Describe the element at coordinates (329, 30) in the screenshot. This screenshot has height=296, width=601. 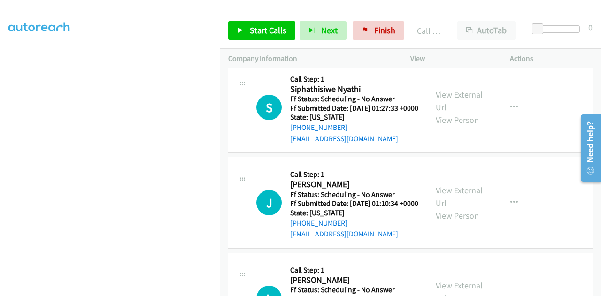
I see `span: Next` at that location.